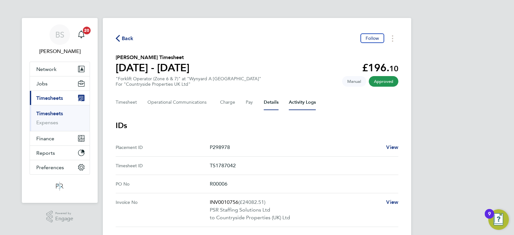  Describe the element at coordinates (60, 167) in the screenshot. I see `button: Preferences` at that location.